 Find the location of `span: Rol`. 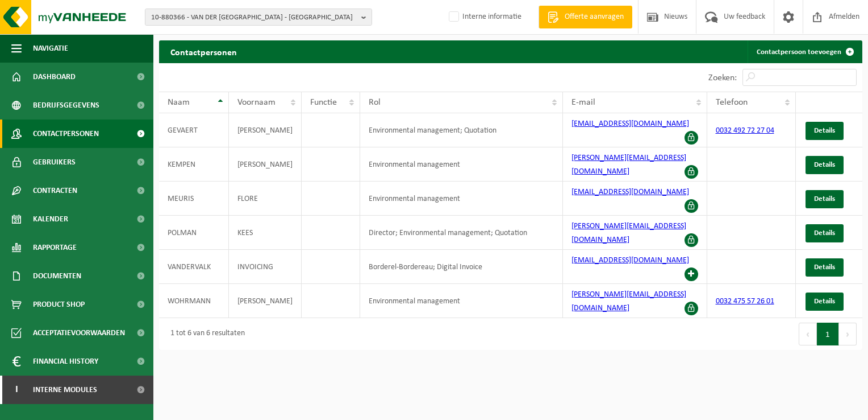

span: Rol is located at coordinates (375, 102).